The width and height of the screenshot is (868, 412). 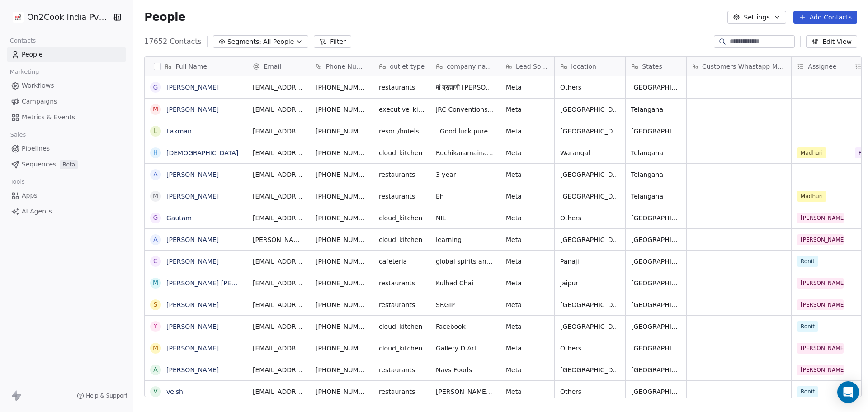 I want to click on span: Madhuri, so click(x=811, y=153).